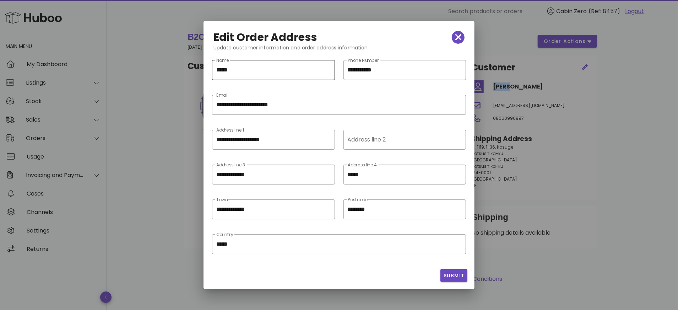  What do you see at coordinates (454, 275) in the screenshot?
I see `button: Submit` at bounding box center [454, 275].